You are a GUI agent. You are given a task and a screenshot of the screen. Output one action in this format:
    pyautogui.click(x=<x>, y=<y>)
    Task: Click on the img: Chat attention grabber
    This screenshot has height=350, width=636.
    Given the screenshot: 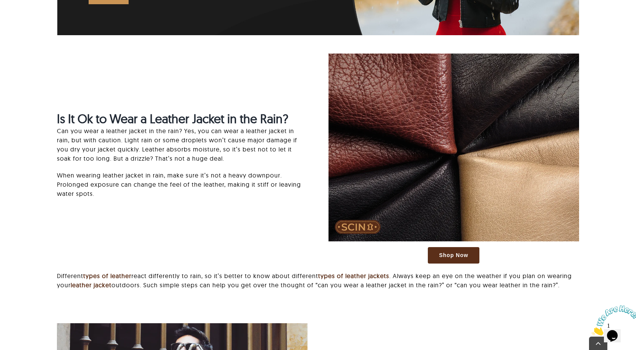 What is the action you would take?
    pyautogui.click(x=27, y=18)
    